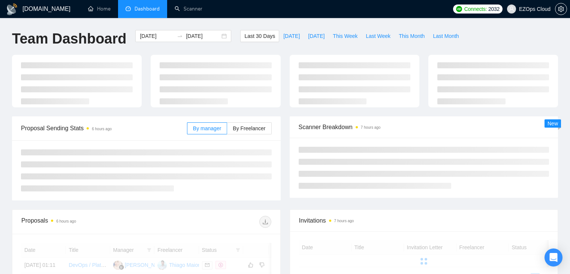  I want to click on span: to, so click(180, 36).